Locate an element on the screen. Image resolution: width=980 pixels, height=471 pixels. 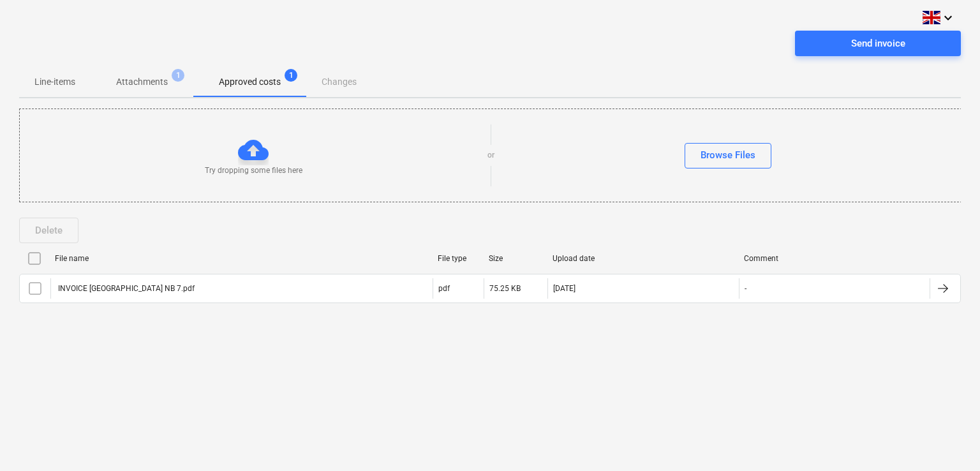
p: Approved costs is located at coordinates (249, 81).